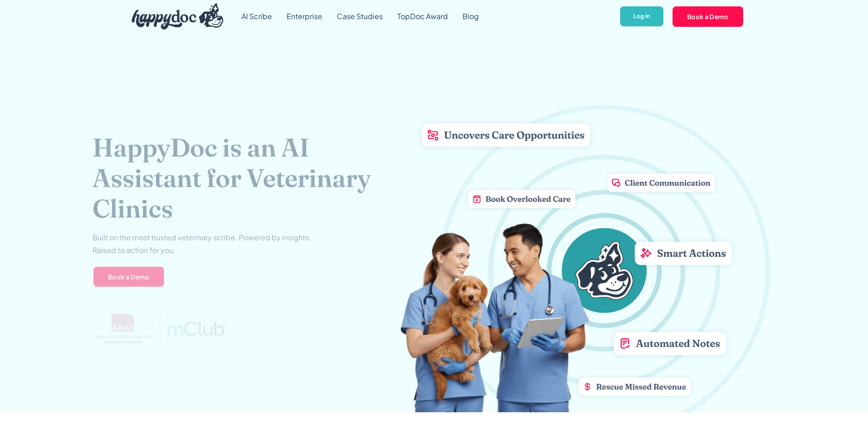 This screenshot has width=868, height=430. What do you see at coordinates (197, 329) in the screenshot?
I see `img: mclub logo` at bounding box center [197, 329].